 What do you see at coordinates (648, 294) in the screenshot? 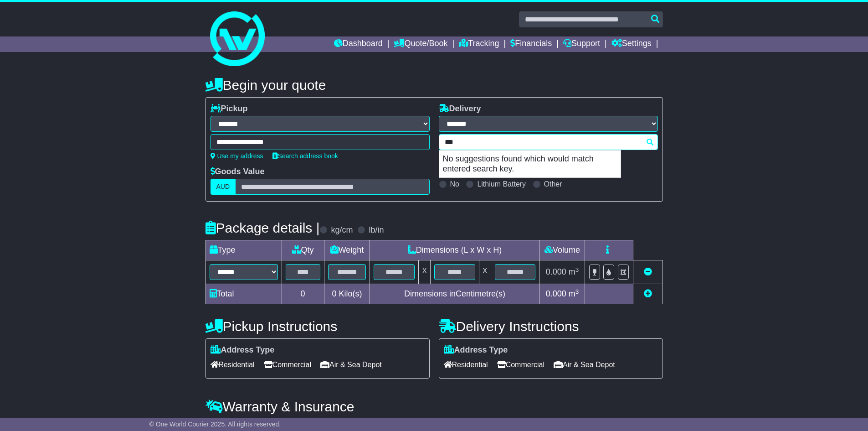
I see `a: Add new item` at bounding box center [648, 294].